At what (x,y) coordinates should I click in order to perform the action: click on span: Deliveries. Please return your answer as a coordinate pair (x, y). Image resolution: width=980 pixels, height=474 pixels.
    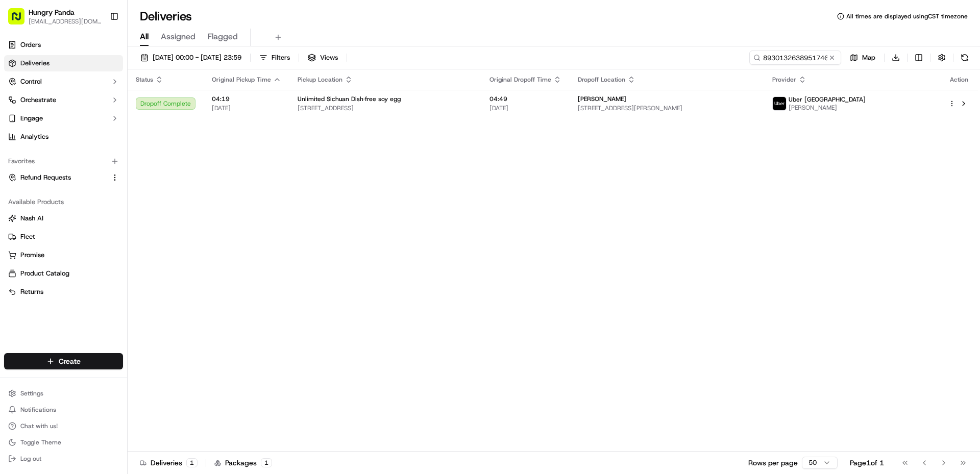
    Looking at the image, I should click on (35, 63).